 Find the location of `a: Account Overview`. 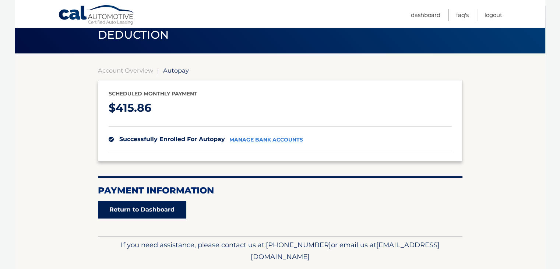

a: Account Overview is located at coordinates (126, 70).